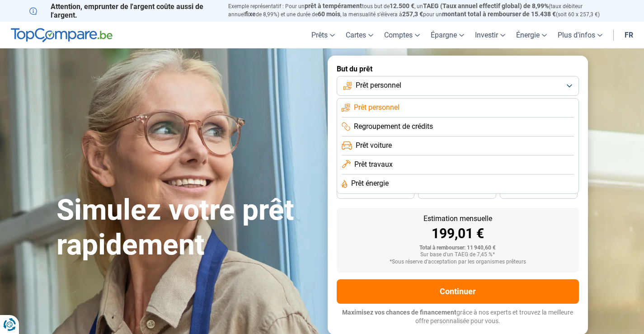 This screenshot has width=644, height=334. Describe the element at coordinates (370, 184) in the screenshot. I see `span: Prêt énergie` at that location.